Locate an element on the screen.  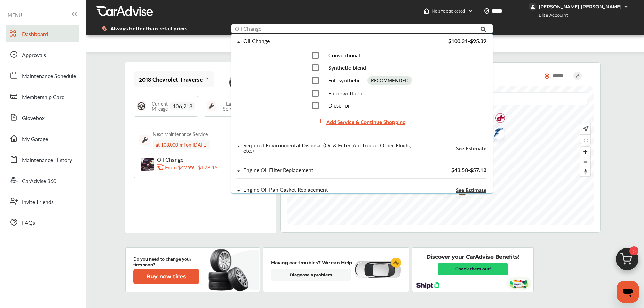
img: steering_logo is located at coordinates (141, 106).